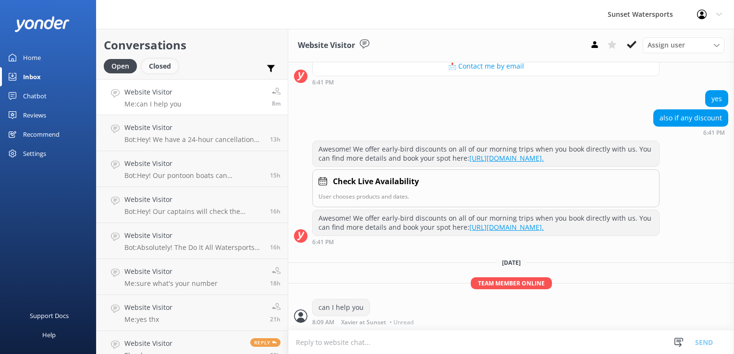 The height and width of the screenshot is (354, 734). I want to click on a: Website VisitorBot:Hey! We have a 24-hour cancellation policy. If you cancel your trip at least 2..., so click(192, 133).